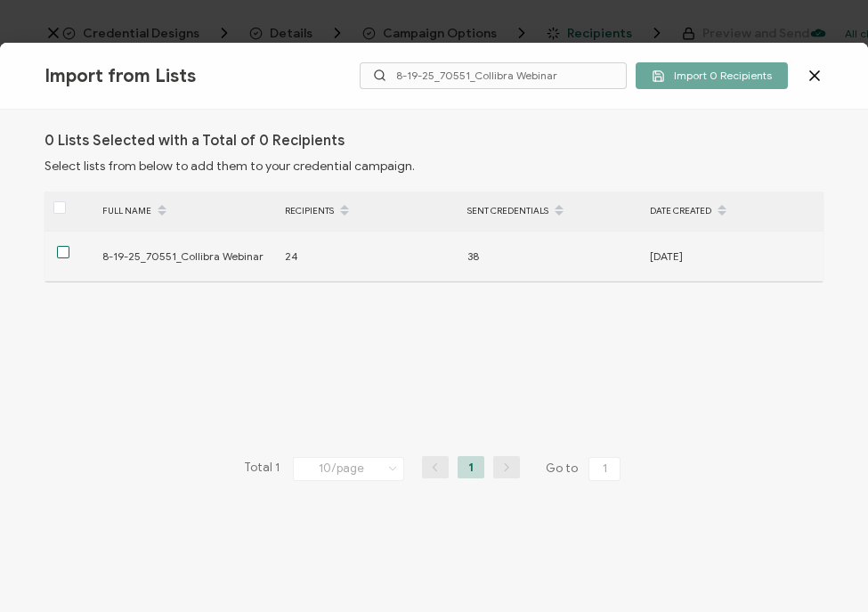 The image size is (868, 612). Describe the element at coordinates (732, 211) in the screenshot. I see `div: DATE CREATED` at that location.